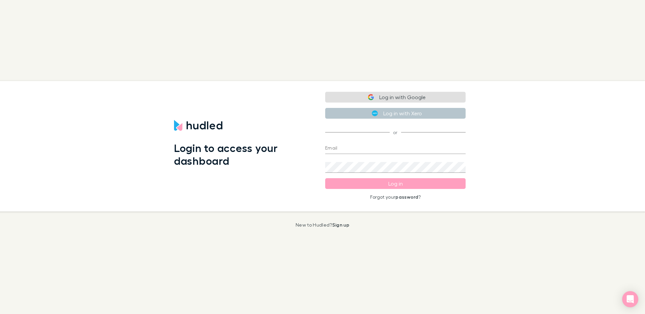 The width and height of the screenshot is (645, 314). I want to click on button: Log in with Google, so click(396, 97).